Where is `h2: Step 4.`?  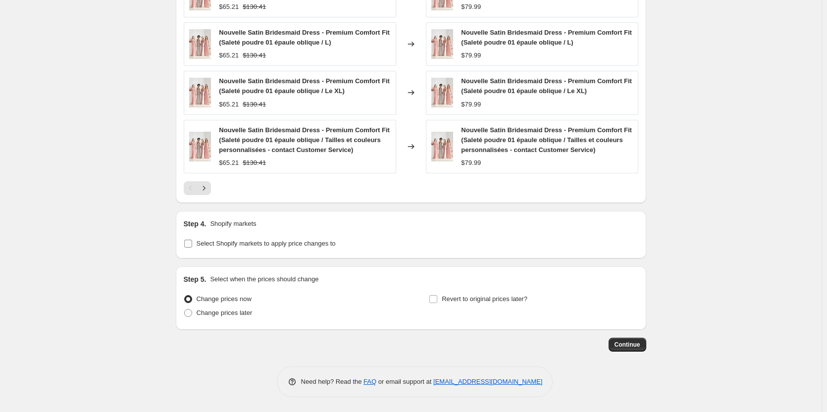
h2: Step 4. is located at coordinates (195, 224).